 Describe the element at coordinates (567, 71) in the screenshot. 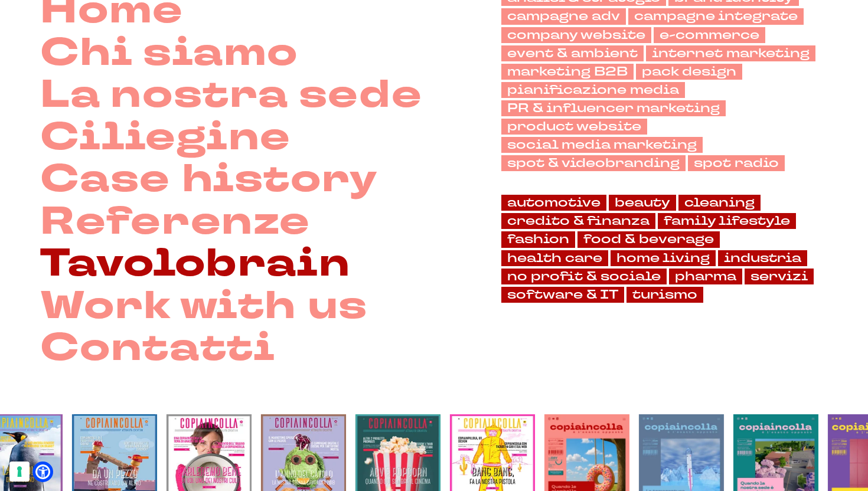

I see `a: marketing B2B` at that location.